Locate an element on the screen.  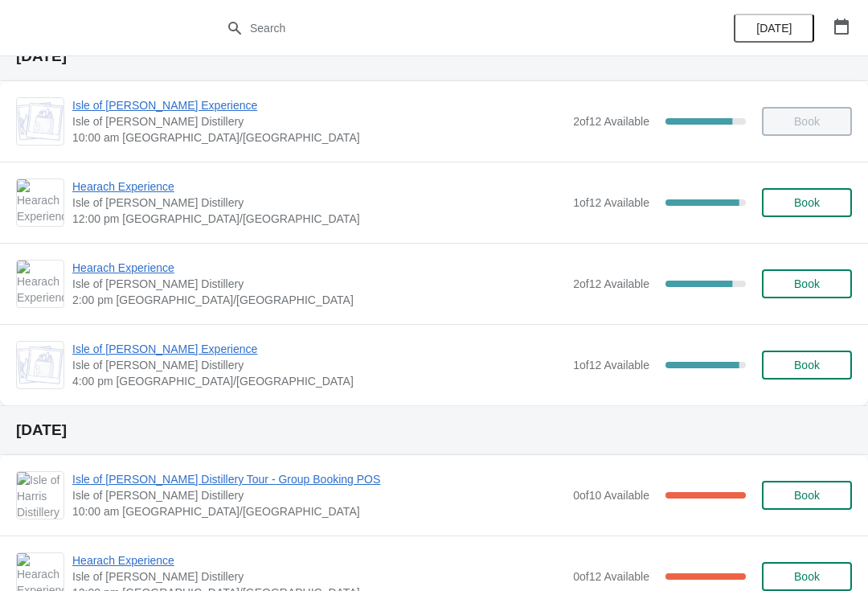
img: Hearach Experience | Isle of Harris Distillery | 2:00 pm Europe/London is located at coordinates (40, 283).